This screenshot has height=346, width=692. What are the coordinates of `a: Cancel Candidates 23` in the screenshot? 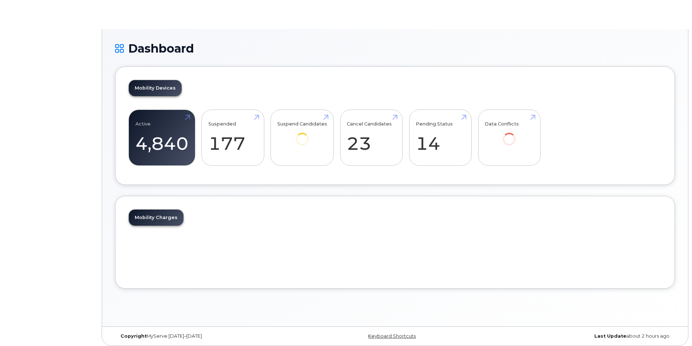 It's located at (371, 138).